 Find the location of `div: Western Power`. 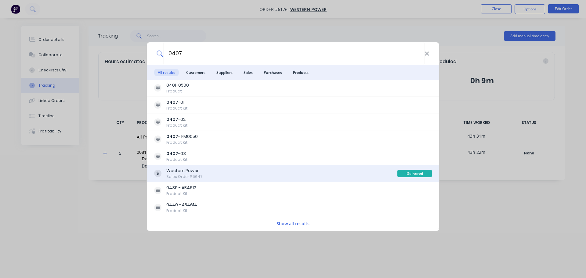

div: Western Power is located at coordinates (184, 170).